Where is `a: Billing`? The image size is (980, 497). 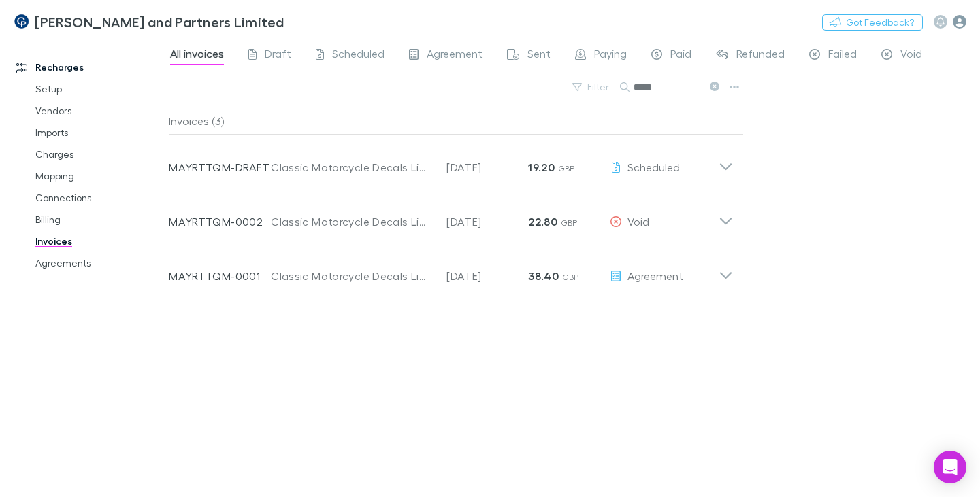
a: Billing is located at coordinates (99, 220).